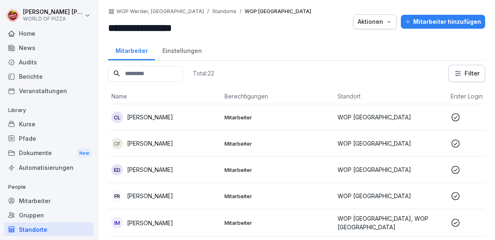 The width and height of the screenshot is (495, 240). What do you see at coordinates (117, 170) in the screenshot?
I see `div: ED` at bounding box center [117, 170].